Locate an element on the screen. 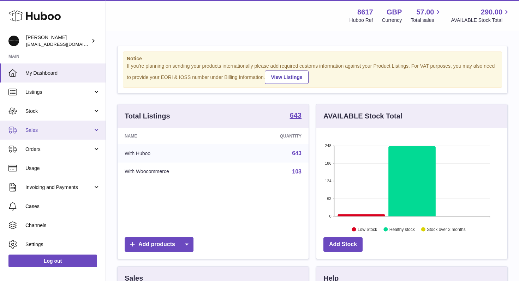 This screenshot has width=519, height=281. text: 0 is located at coordinates (330, 216).